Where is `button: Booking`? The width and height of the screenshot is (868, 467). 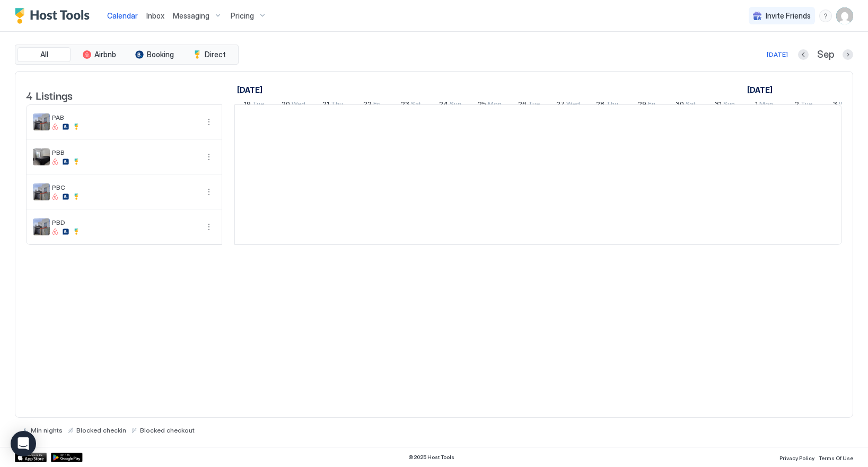
button: Booking is located at coordinates (154, 55).